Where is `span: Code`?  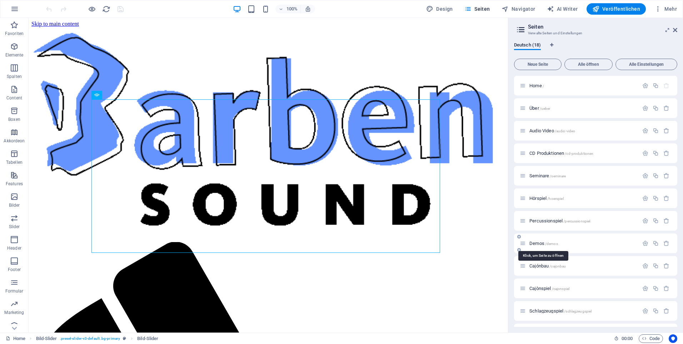 span: Code is located at coordinates (651, 338).